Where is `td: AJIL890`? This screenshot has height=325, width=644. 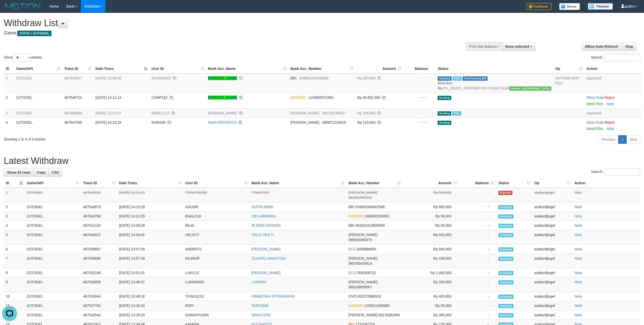 td: AJIL890 is located at coordinates (217, 207).